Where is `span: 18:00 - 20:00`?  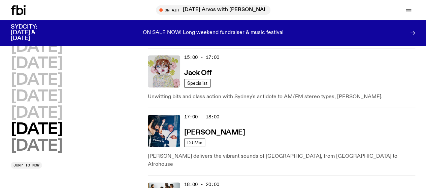 span: 18:00 - 20:00 is located at coordinates (202, 185).